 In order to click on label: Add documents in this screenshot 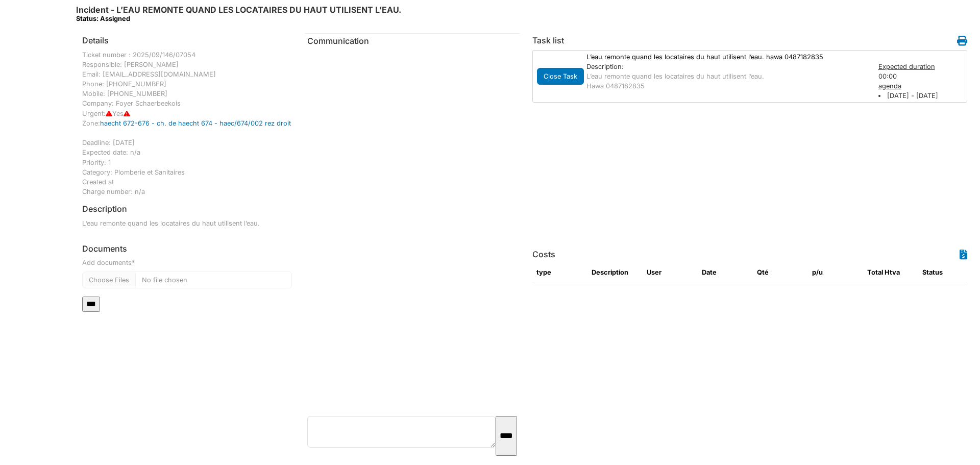, I will do `click(108, 263)`.